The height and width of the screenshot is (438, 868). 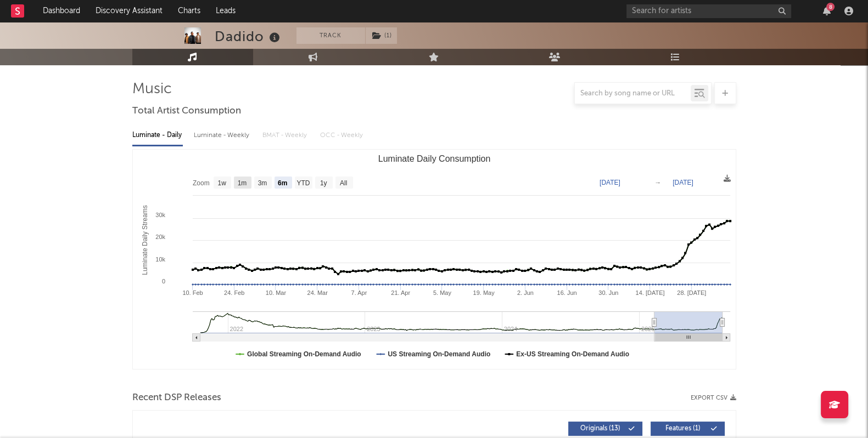 What do you see at coordinates (400, 293) in the screenshot?
I see `text: 21. Apr` at bounding box center [400, 293].